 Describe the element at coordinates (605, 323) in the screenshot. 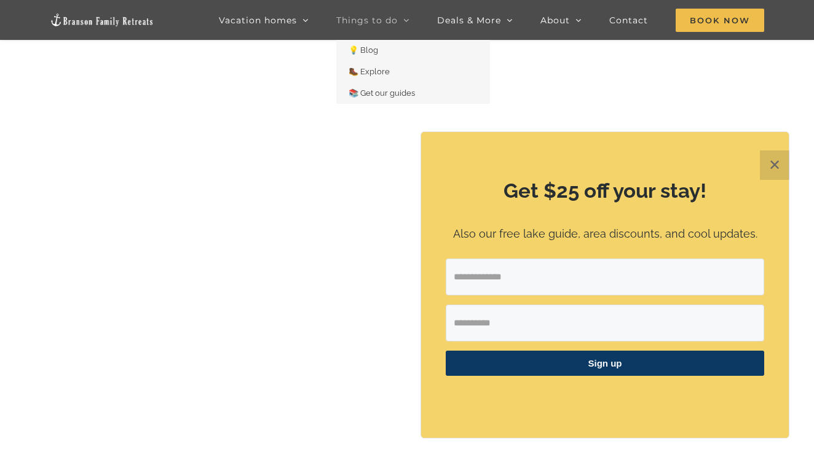

I see `input: First Name` at that location.